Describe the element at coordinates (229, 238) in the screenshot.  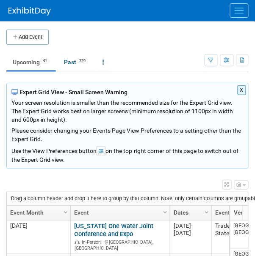
I see `td: Tradeshow State` at that location.